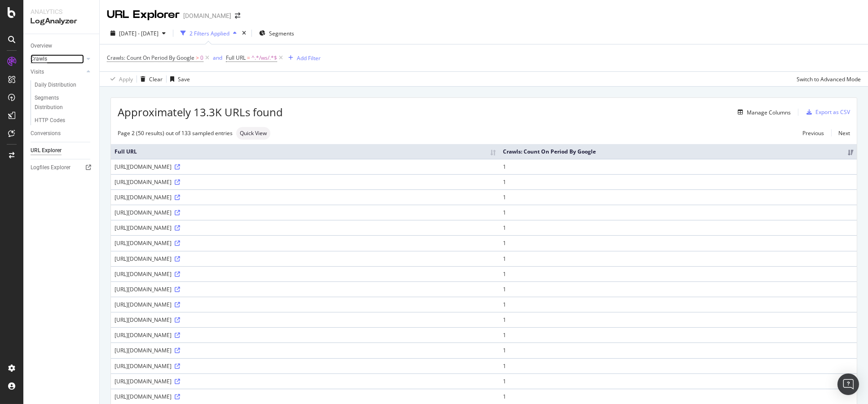 The width and height of the screenshot is (868, 404). What do you see at coordinates (175, 133) in the screenshot?
I see `div: Page 2 (50 results) out of 133 sampled entries` at bounding box center [175, 133].